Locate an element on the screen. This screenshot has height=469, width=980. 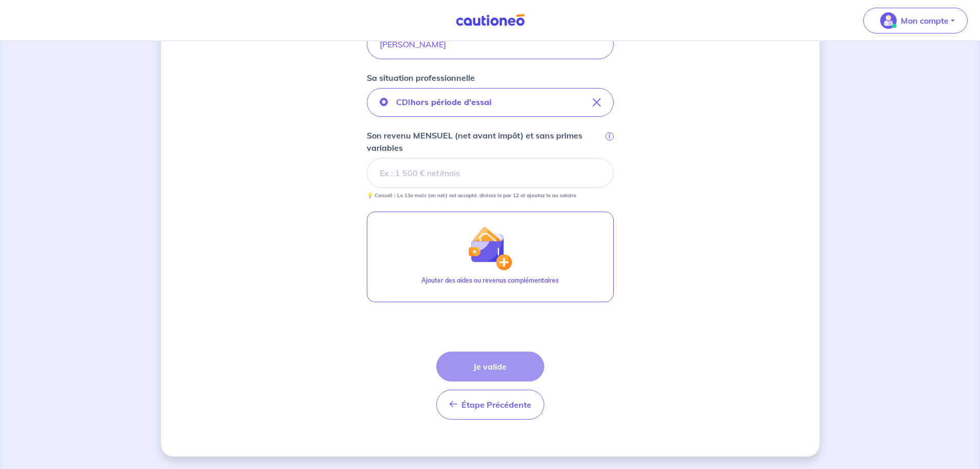
button: Étape Précédente is located at coordinates (490, 404).